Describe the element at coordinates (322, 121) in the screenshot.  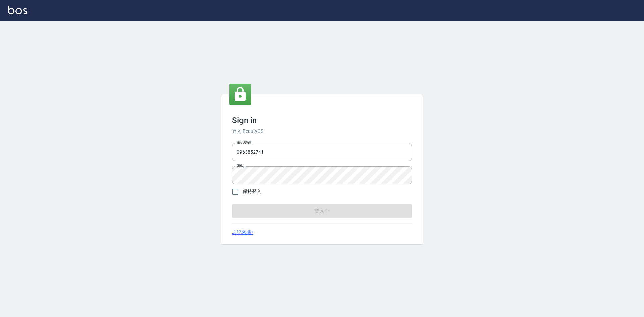
I see `h3: Sign in` at that location.